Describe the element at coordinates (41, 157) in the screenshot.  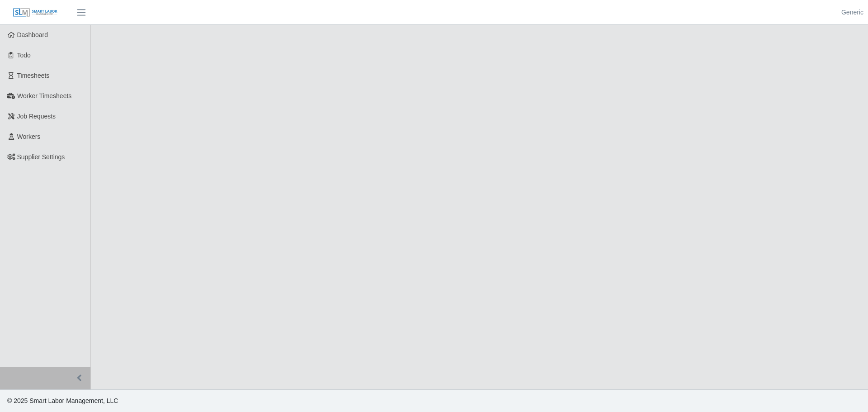
I see `span: Supplier Settings` at that location.